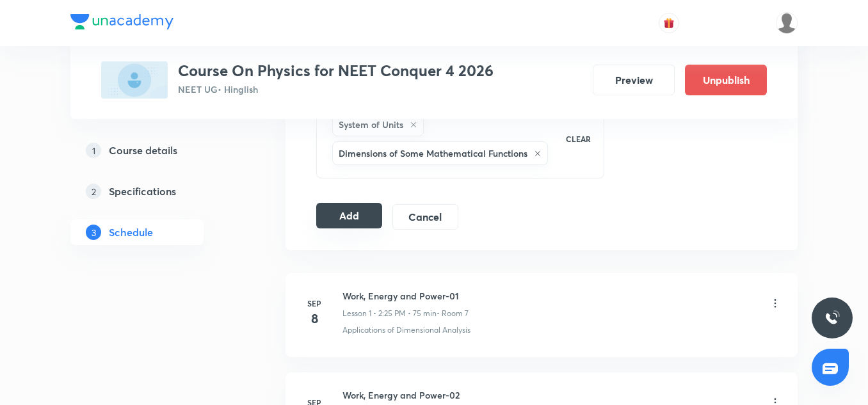  I want to click on p: CLEAR, so click(579, 138).